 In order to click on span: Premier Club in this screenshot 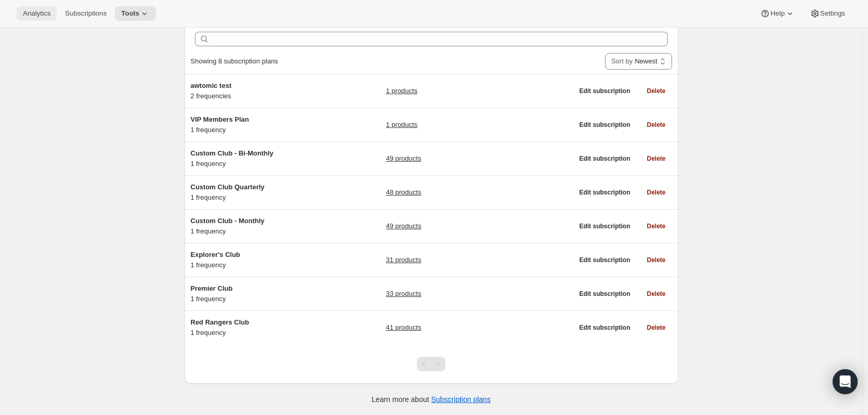, I will do `click(211, 288)`.